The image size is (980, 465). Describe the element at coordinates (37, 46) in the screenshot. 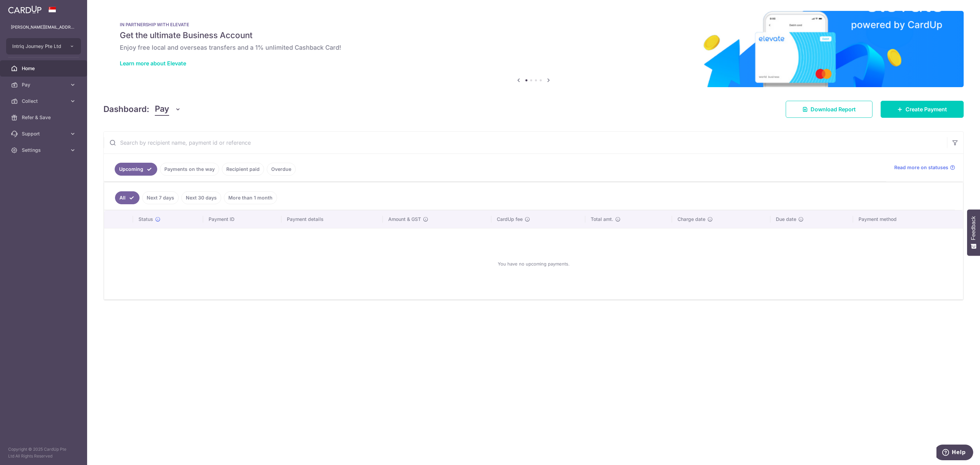

I see `span: Intriq Journey Pte Ltd` at that location.